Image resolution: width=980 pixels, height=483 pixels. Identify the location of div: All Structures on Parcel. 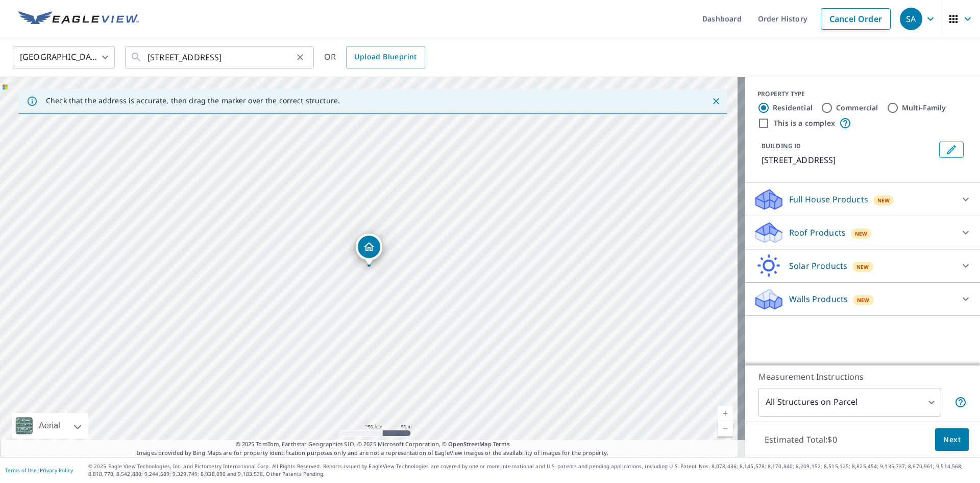
(849, 402).